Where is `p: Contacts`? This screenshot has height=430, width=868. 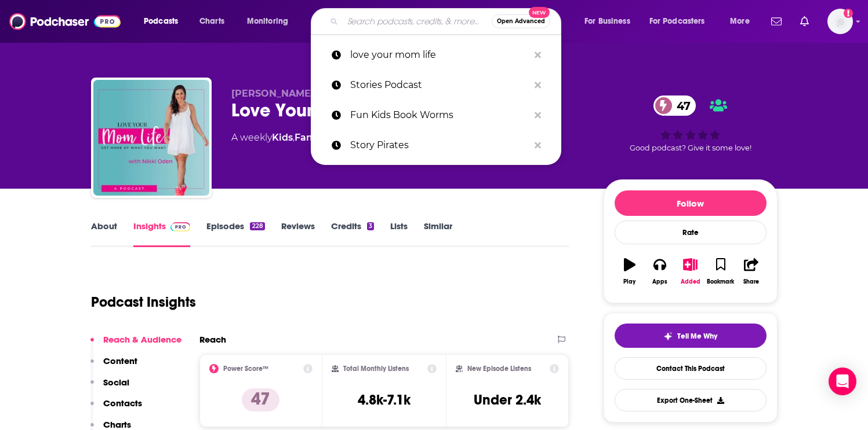
p: Contacts is located at coordinates (122, 403).